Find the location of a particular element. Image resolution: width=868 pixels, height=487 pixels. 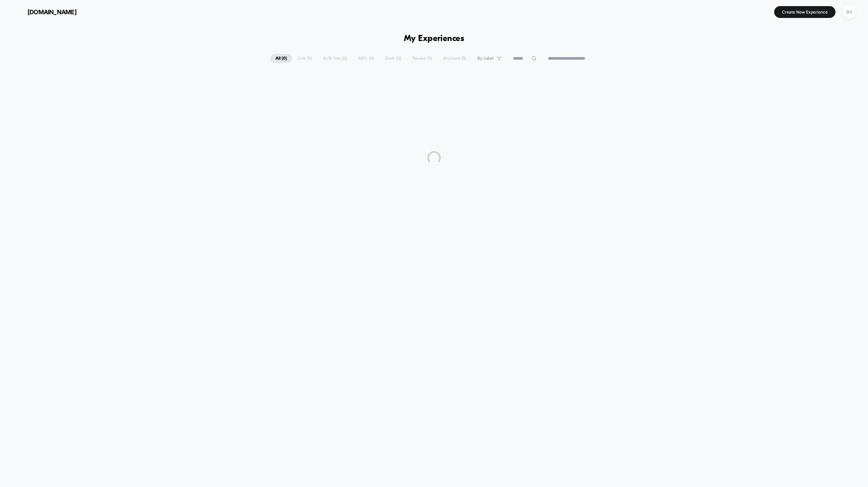

span: All ( 0 ) is located at coordinates (281, 58).